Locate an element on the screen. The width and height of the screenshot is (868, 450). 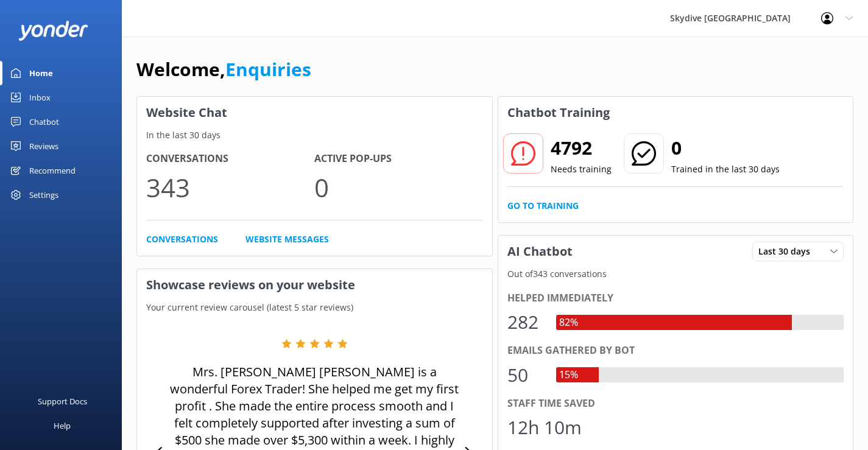
div: Reviews is located at coordinates (44, 146).